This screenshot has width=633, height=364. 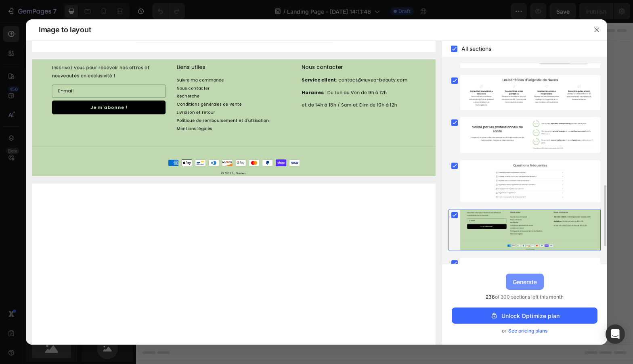 What do you see at coordinates (524, 330) in the screenshot?
I see `div: or` at bounding box center [524, 330].